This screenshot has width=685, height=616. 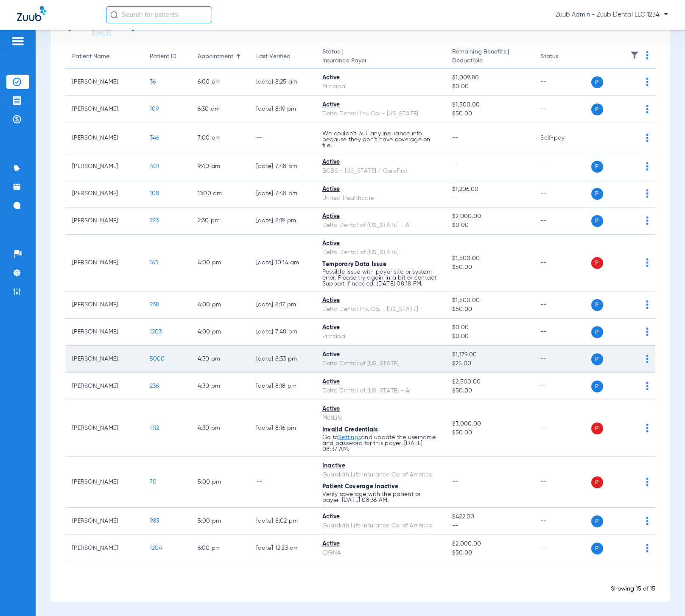 I want to click on span: 109, so click(x=154, y=109).